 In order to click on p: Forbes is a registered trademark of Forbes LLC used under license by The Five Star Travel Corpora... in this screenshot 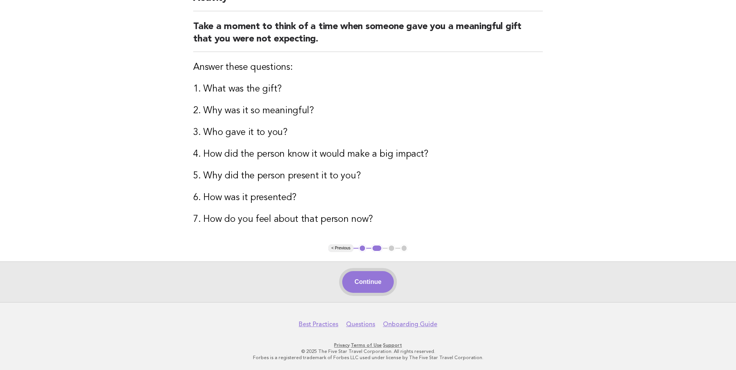, I will do `click(368, 358)`.